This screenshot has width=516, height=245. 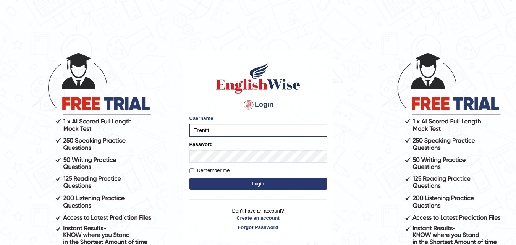 What do you see at coordinates (258, 219) in the screenshot?
I see `p: Don't have an account?` at bounding box center [258, 219].